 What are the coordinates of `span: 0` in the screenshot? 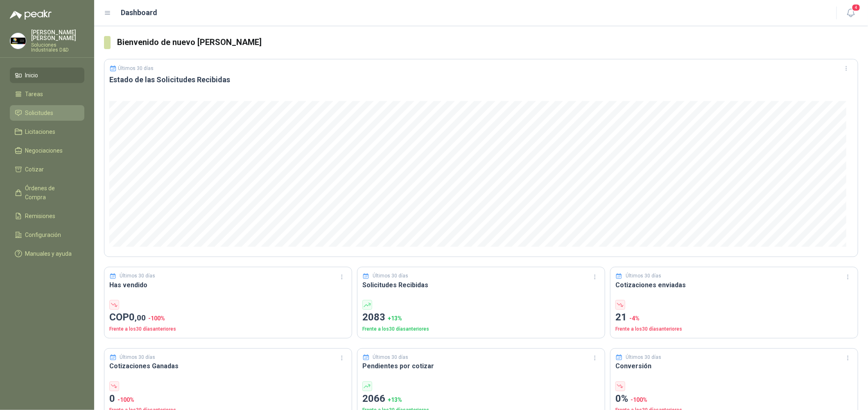 It's located at (137, 317).